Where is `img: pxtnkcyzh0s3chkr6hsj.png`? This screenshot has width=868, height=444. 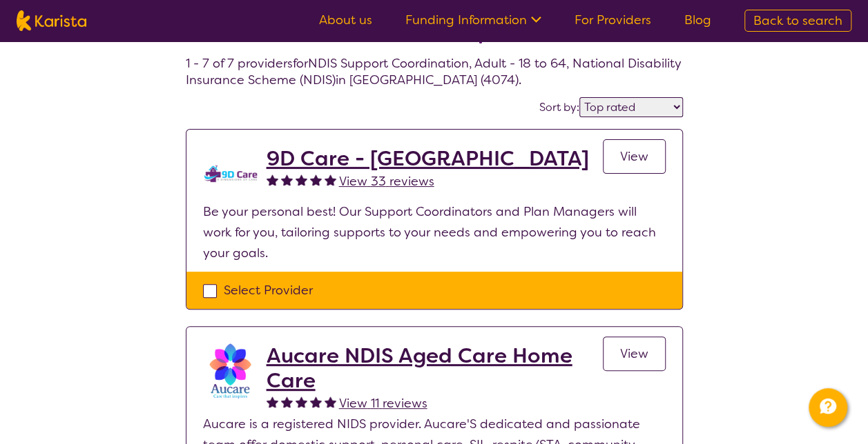
img: pxtnkcyzh0s3chkr6hsj.png is located at coordinates (230, 371).